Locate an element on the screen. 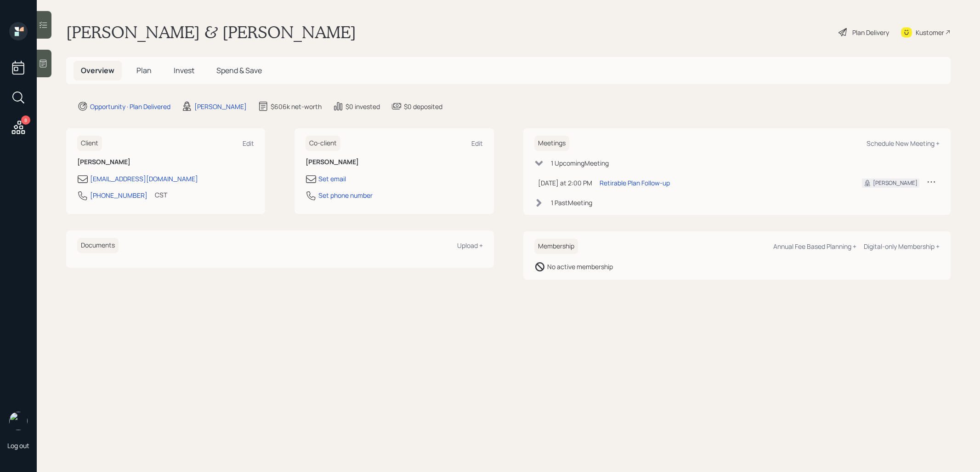 Image resolution: width=980 pixels, height=472 pixels. div: Set email is located at coordinates (332, 179).